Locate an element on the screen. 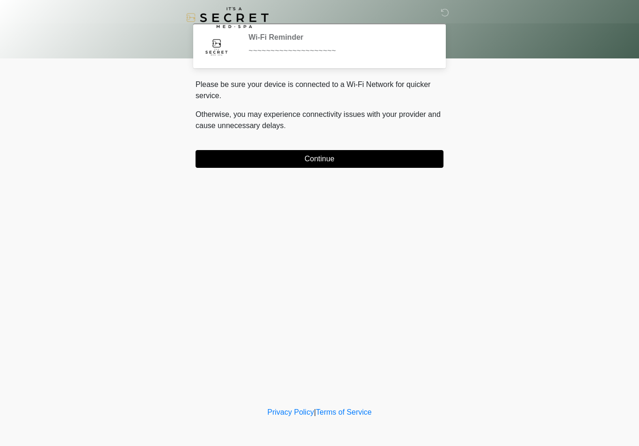 This screenshot has height=446, width=639. h2: Wi-Fi Reminder is located at coordinates (338, 37).